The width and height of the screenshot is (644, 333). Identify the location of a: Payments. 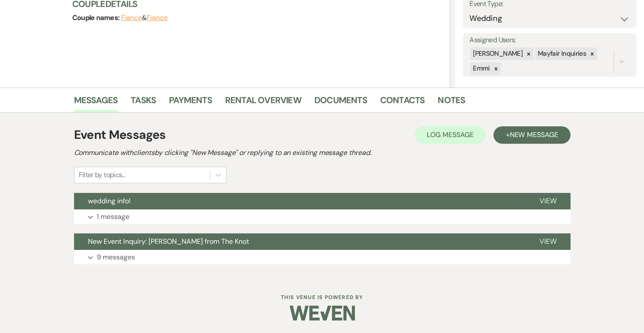
(190, 103).